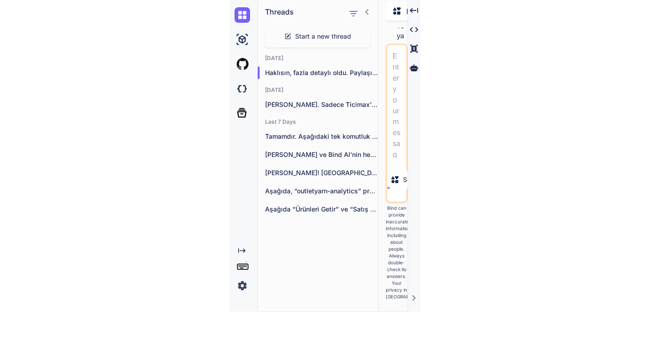  Describe the element at coordinates (242, 64) in the screenshot. I see `img: githubLight` at that location.